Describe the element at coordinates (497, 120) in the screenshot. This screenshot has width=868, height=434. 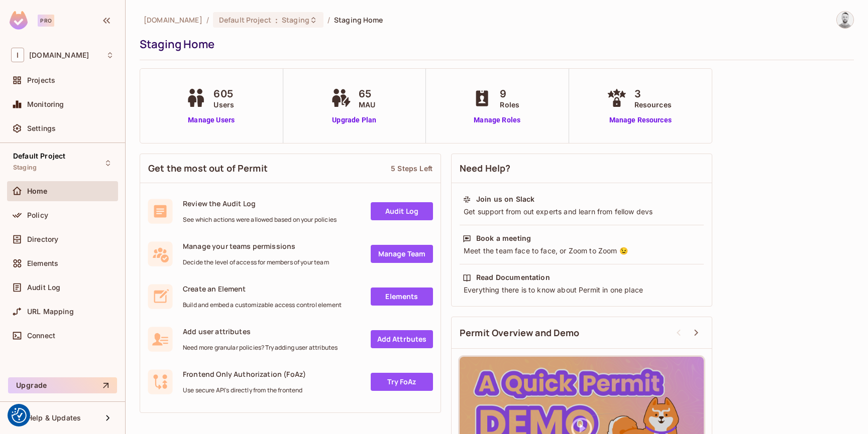
I see `a: Manage Roles` at that location.